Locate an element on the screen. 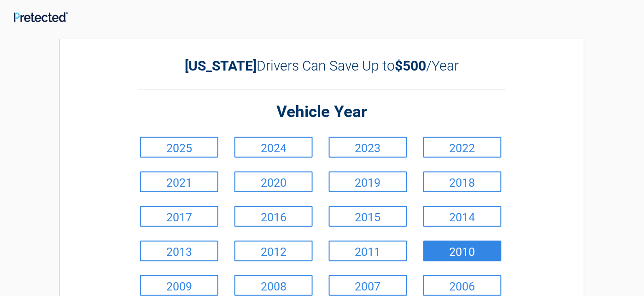 The image size is (644, 296). a: 2024 is located at coordinates (274, 147).